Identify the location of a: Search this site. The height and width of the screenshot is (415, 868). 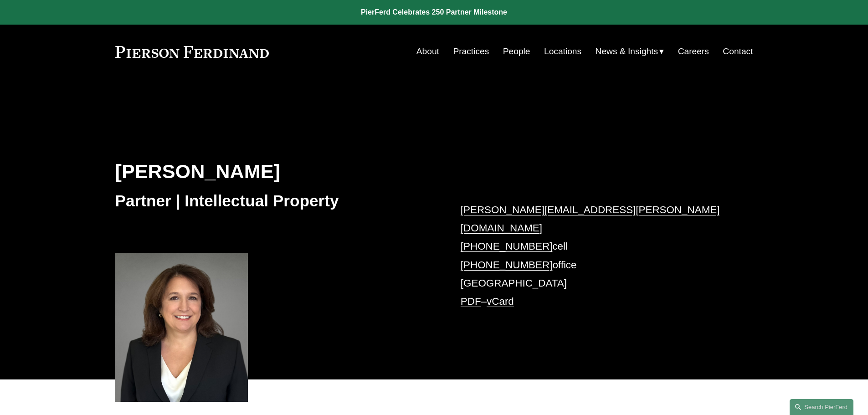
(821, 407).